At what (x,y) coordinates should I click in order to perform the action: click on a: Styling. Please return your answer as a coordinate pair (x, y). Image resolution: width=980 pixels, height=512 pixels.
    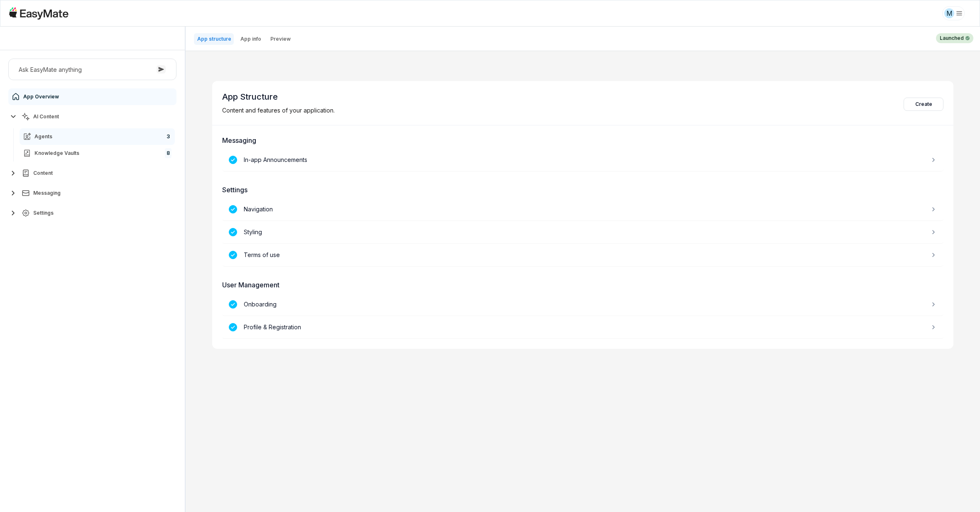
    Looking at the image, I should click on (582, 232).